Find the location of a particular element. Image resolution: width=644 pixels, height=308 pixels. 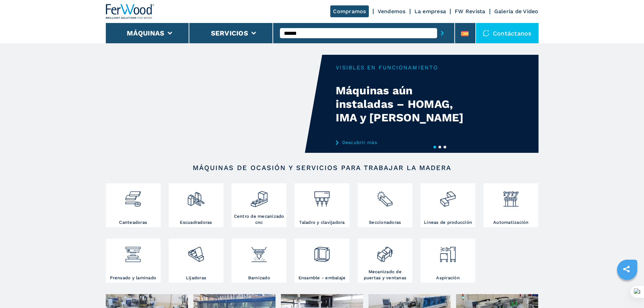

img: verniciatura_1.png is located at coordinates (259, 252).